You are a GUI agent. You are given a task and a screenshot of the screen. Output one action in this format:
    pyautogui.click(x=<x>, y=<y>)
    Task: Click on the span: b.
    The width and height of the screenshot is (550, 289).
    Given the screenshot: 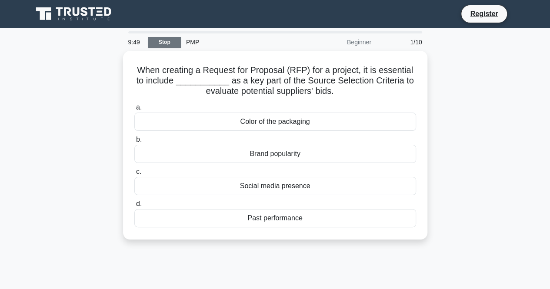 What is the action you would take?
    pyautogui.click(x=139, y=139)
    